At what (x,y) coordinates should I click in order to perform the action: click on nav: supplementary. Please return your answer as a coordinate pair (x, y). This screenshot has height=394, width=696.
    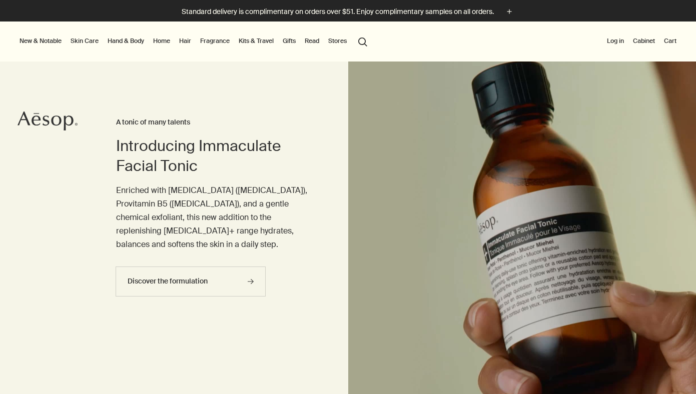
    Looking at the image, I should click on (642, 42).